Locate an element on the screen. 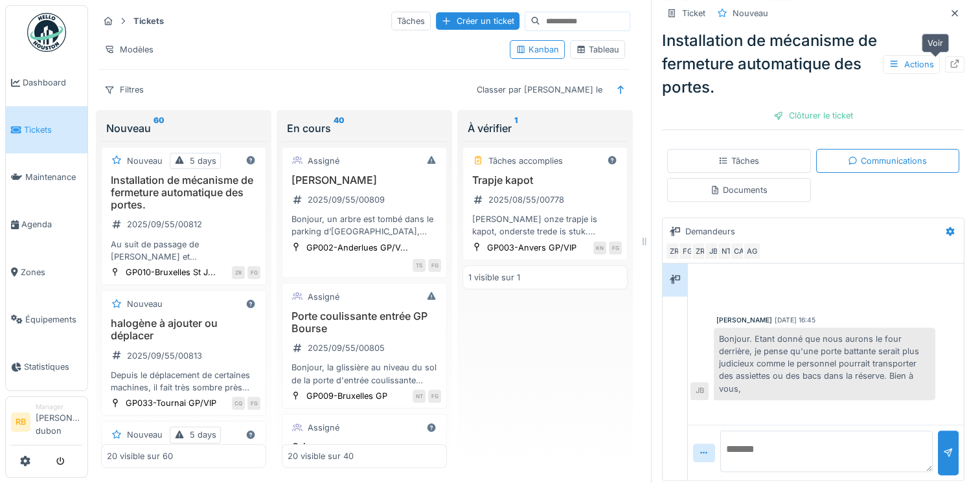 The height and width of the screenshot is (483, 980). span: Dashboard is located at coordinates (53, 82).